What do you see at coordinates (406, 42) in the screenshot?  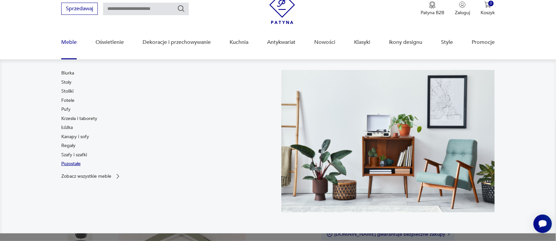 I see `a: Ikony designu` at bounding box center [406, 42].